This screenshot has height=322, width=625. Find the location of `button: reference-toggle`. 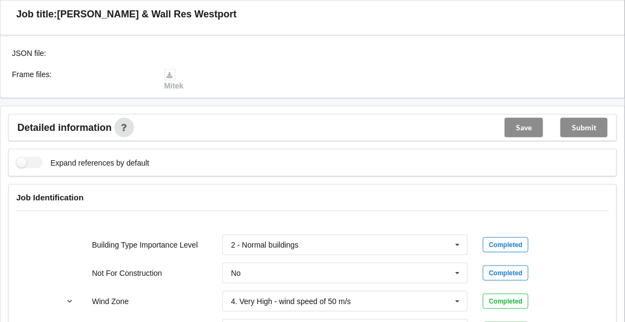

button: reference-toggle is located at coordinates (70, 301).